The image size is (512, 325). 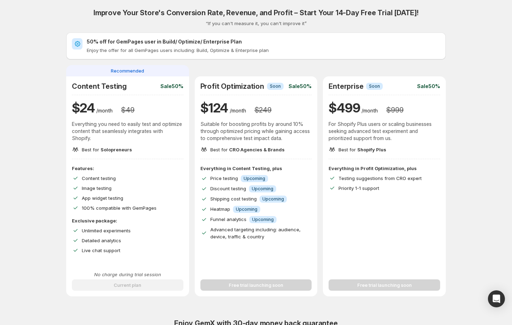 What do you see at coordinates (101, 241) in the screenshot?
I see `span: Detailed analytics` at bounding box center [101, 241].